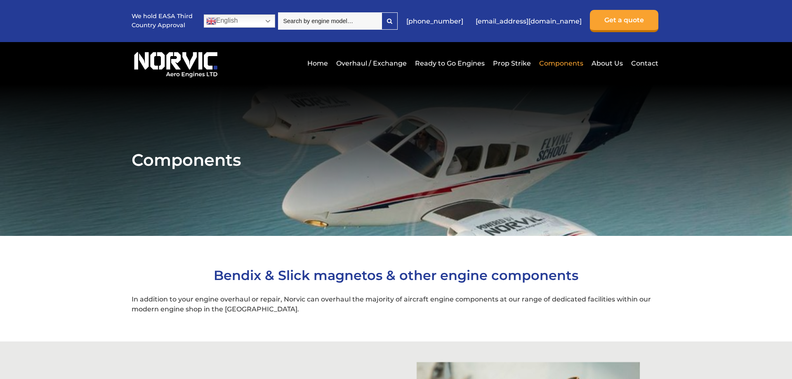 The height and width of the screenshot is (379, 792). What do you see at coordinates (211, 21) in the screenshot?
I see `img: en` at bounding box center [211, 21].